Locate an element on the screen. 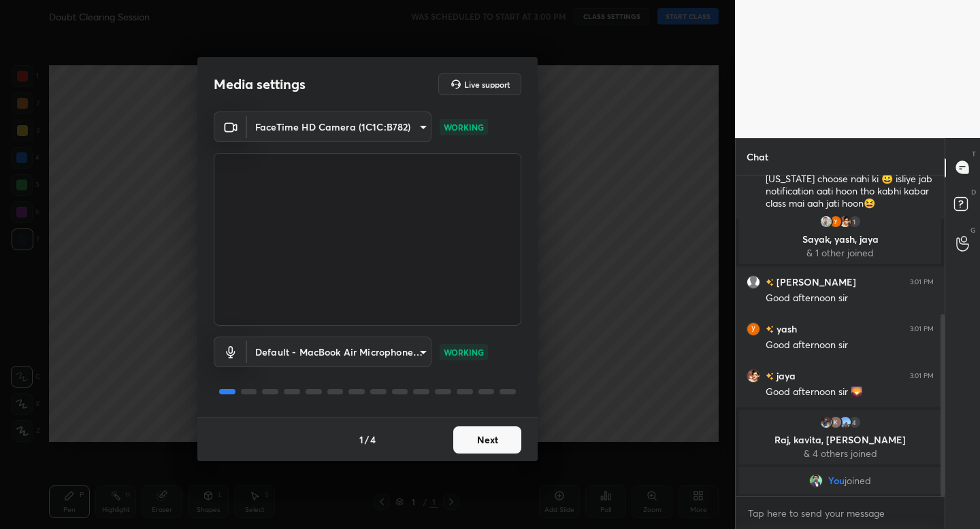 This screenshot has height=529, width=980. p: & 1 other joined is located at coordinates (840, 253).